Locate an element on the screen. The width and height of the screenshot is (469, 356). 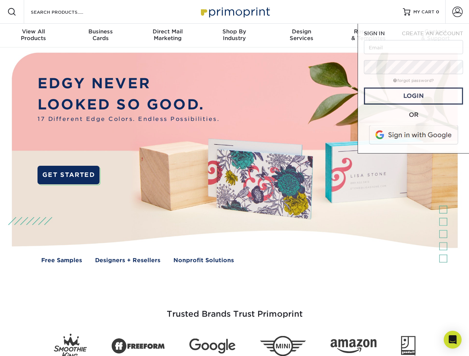
div: Cards is located at coordinates (100, 35).